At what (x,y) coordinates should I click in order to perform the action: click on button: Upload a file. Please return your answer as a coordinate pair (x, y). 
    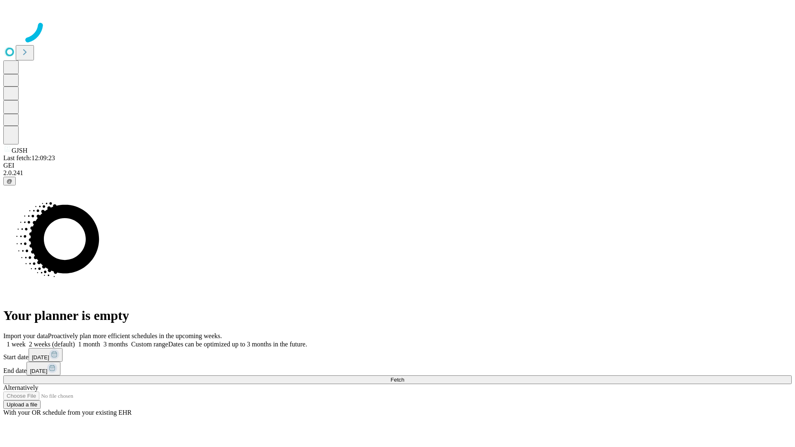
    Looking at the image, I should click on (22, 404).